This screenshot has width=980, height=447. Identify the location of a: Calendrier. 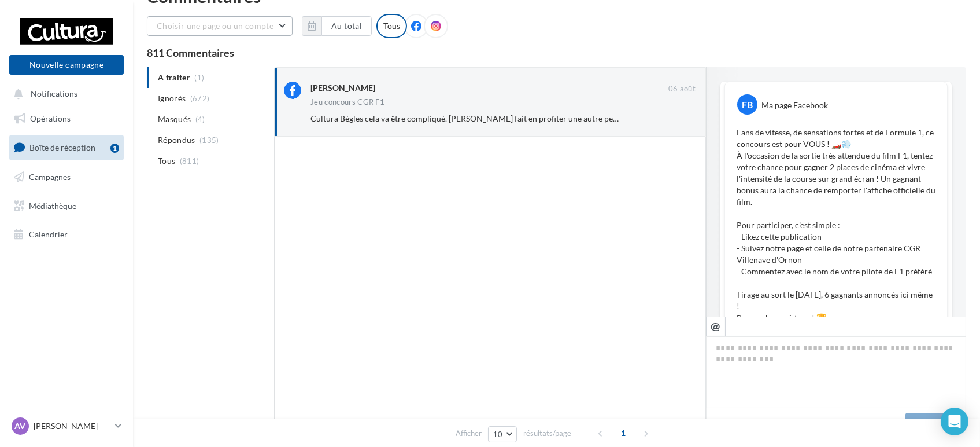
(66, 235).